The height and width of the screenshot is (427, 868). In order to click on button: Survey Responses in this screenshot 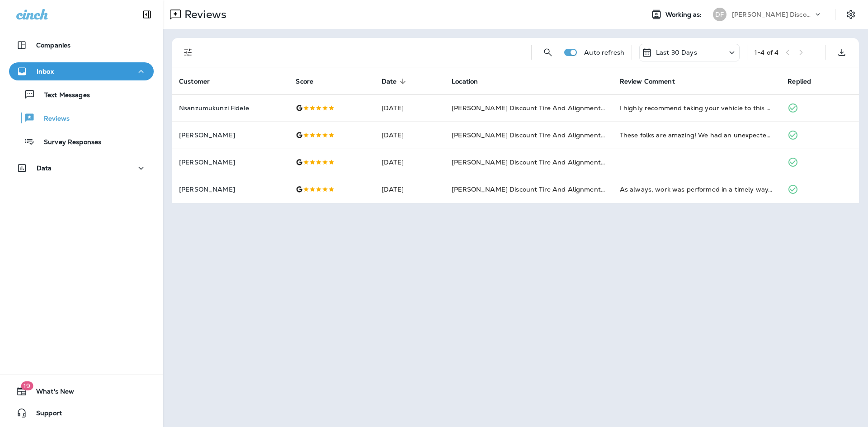, I will do `click(81, 142)`.